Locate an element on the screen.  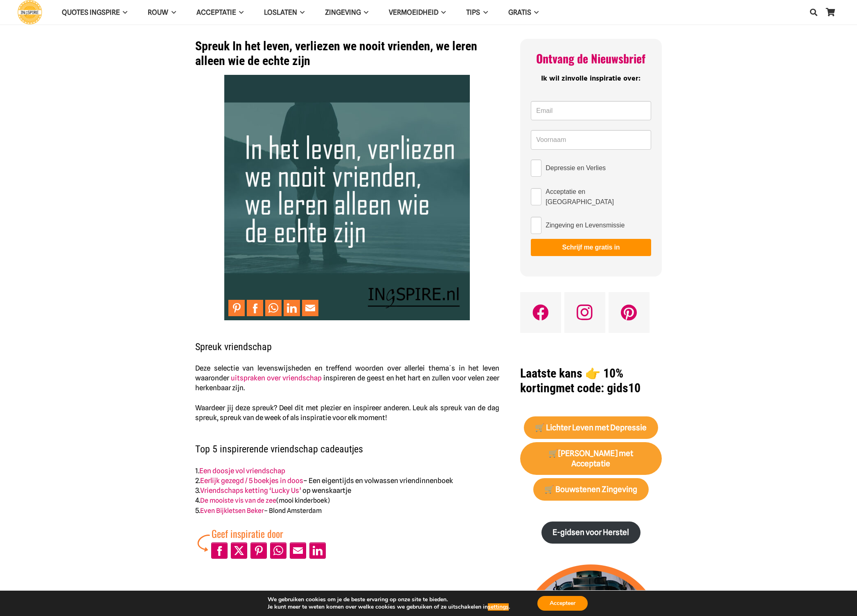
span: Loslaten Menu is located at coordinates (301, 12).